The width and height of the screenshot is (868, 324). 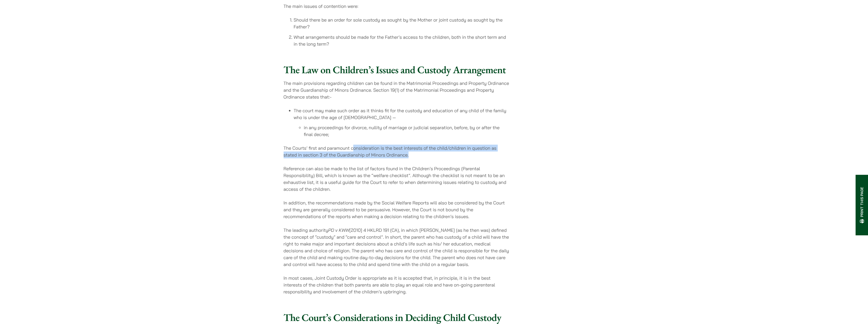 What do you see at coordinates (396, 90) in the screenshot?
I see `p: The main provisions regarding children can be found in the Matrimonial Proceedings and Property O...` at bounding box center [396, 90].